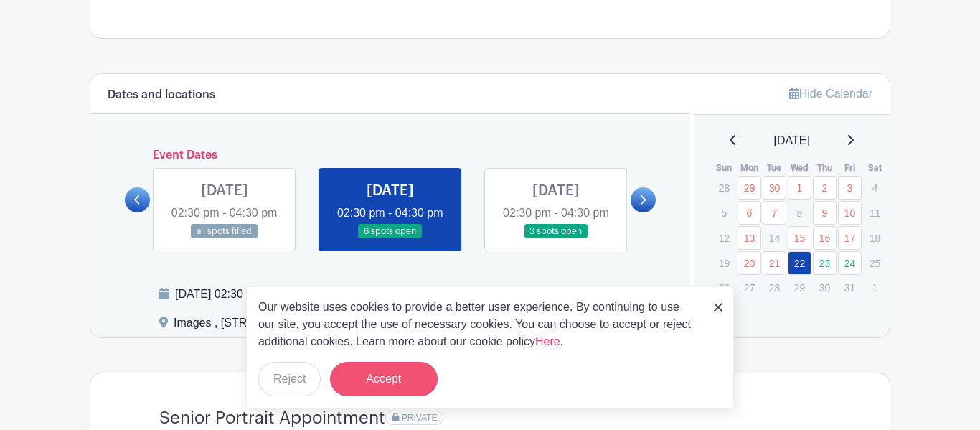 The image size is (980, 430). What do you see at coordinates (749, 237) in the screenshot?
I see `a: 13` at bounding box center [749, 237].